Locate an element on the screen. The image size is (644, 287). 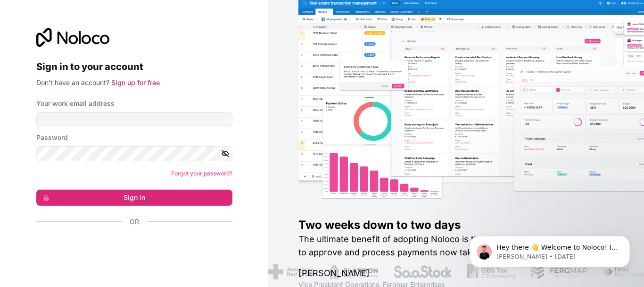
p: Hey there 👋 Welcome to Noloco! If you have any questions, just reply to this message. [GEOGRAPHIC... is located at coordinates (102, 31).